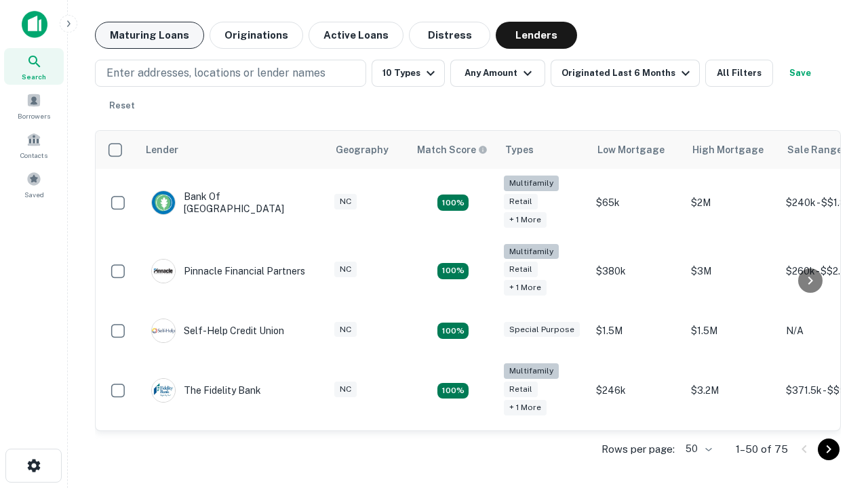 The height and width of the screenshot is (488, 868). I want to click on img: capitalize-icon.png, so click(34, 25).